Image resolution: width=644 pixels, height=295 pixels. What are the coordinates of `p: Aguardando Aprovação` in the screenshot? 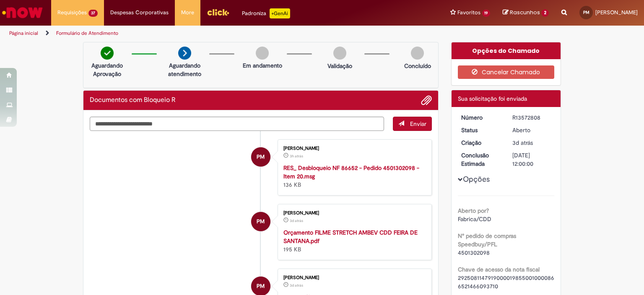 It's located at (107, 70).